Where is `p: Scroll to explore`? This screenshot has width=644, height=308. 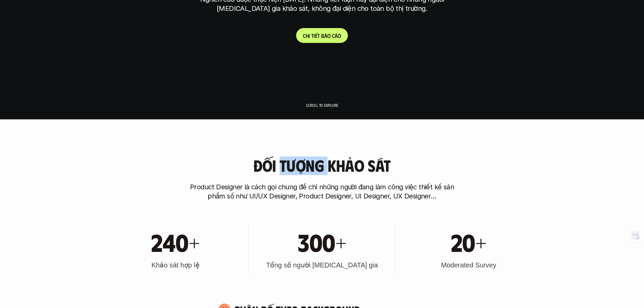 p: Scroll to explore is located at coordinates (322, 105).